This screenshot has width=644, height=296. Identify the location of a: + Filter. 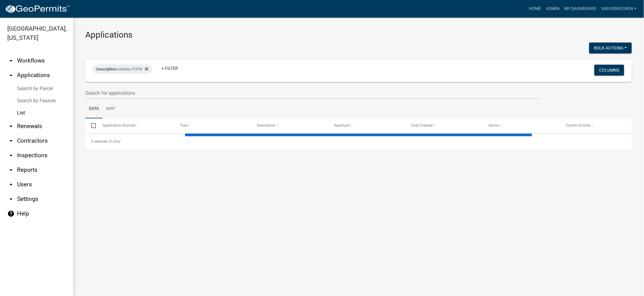
(169, 68).